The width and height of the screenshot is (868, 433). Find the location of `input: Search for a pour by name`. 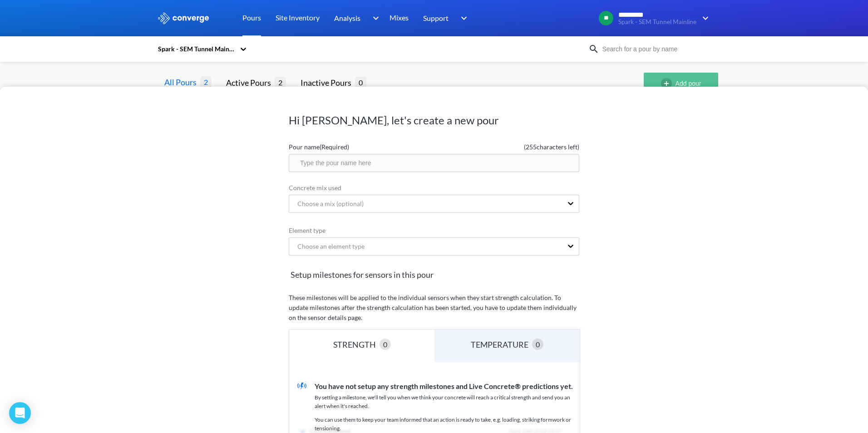

input: Search for a pour by name is located at coordinates (654, 49).